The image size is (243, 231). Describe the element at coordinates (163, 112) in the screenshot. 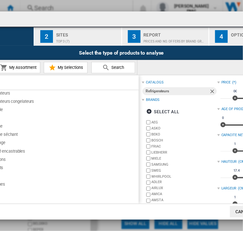

I see `button: Select all` at that location.